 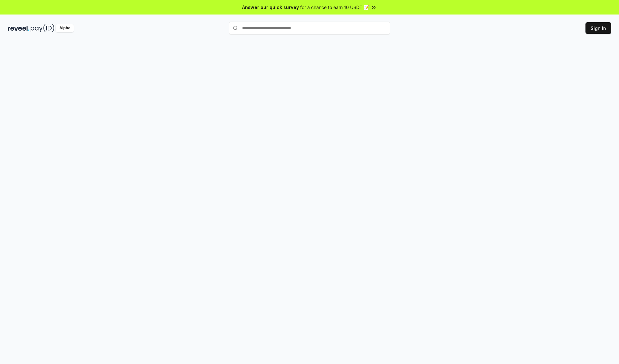 What do you see at coordinates (18, 28) in the screenshot?
I see `img: reveel_dark` at bounding box center [18, 28].